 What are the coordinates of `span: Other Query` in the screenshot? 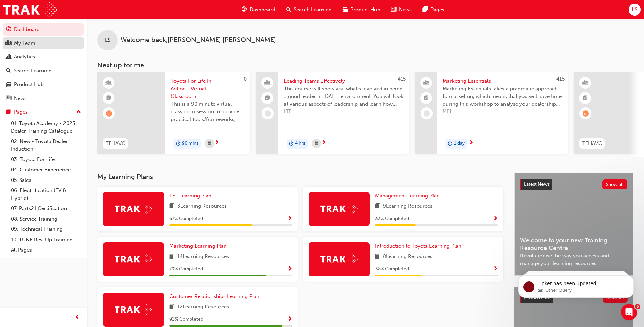 It's located at (50, 29).